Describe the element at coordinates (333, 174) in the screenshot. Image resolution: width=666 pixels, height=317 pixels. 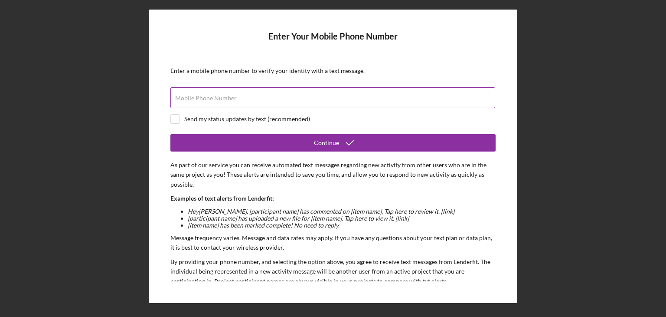
I see `p: As part of our service you can receive automated text messages regarding new activity from other ...` at that location.